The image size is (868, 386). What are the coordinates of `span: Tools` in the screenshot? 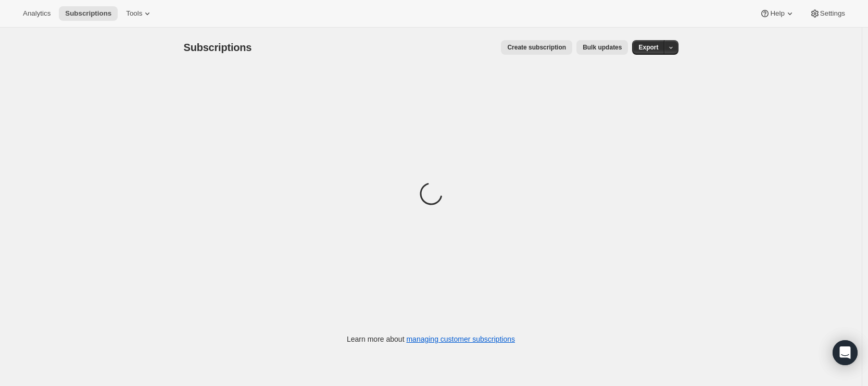 It's located at (134, 14).